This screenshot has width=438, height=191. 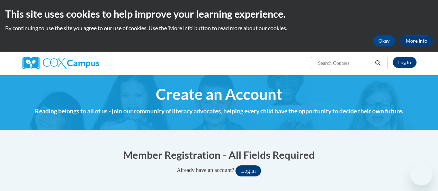 I want to click on img: Cox Campus, so click(x=61, y=63).